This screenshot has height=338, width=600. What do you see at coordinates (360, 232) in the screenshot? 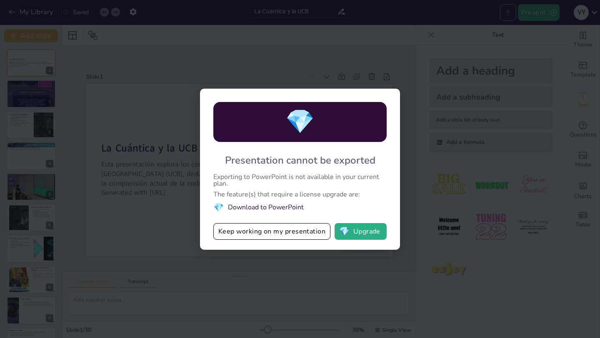
I see `button: diamondUpgrade` at bounding box center [360, 232].